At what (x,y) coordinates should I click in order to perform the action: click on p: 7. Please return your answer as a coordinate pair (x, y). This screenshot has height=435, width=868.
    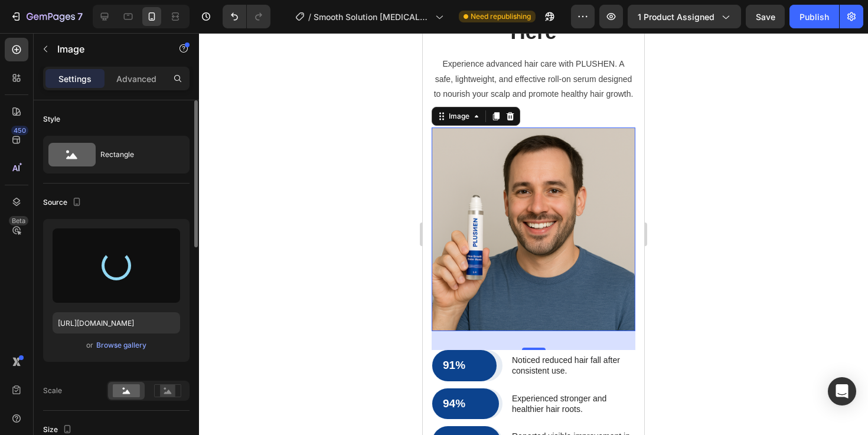
    Looking at the image, I should click on (80, 17).